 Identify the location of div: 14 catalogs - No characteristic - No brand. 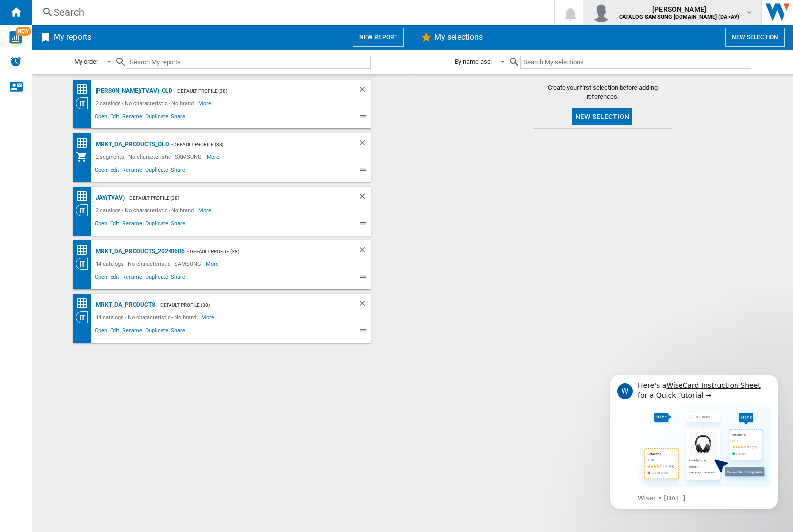
(147, 318).